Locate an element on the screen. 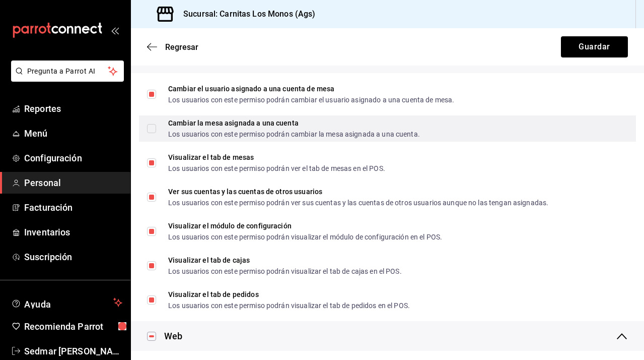 This screenshot has height=360, width=644. span: Personal is located at coordinates (73, 182).